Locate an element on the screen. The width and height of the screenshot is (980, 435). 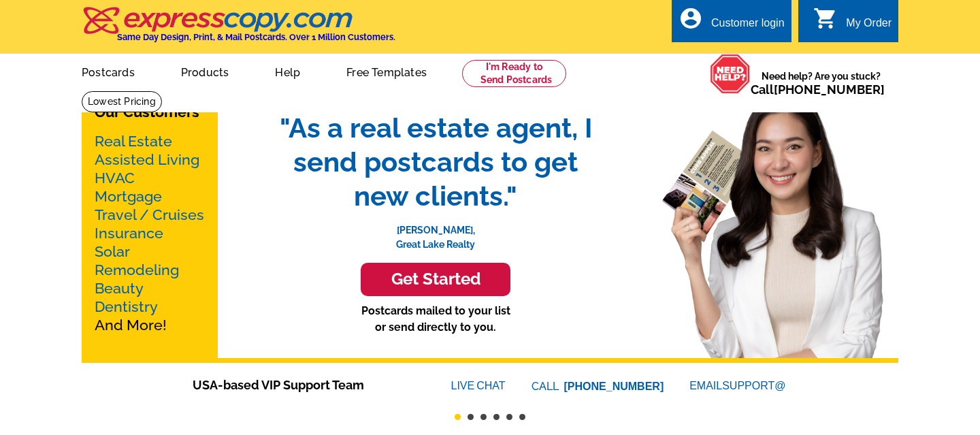
a: Insurance is located at coordinates (129, 233).